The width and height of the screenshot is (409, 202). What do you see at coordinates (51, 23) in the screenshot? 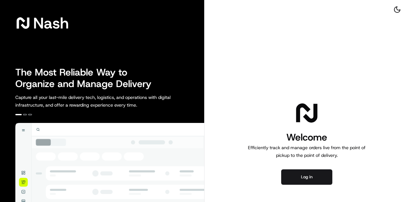
I see `span: Nash` at bounding box center [51, 23].